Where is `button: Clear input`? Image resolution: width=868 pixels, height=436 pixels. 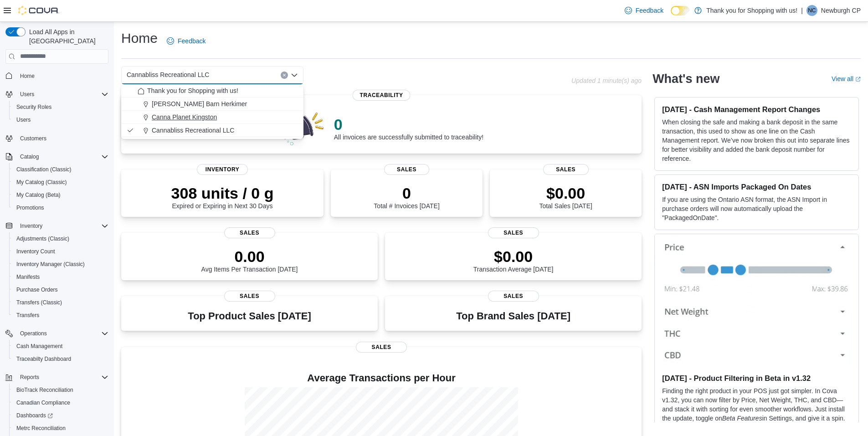 button: Clear input is located at coordinates (285, 75).